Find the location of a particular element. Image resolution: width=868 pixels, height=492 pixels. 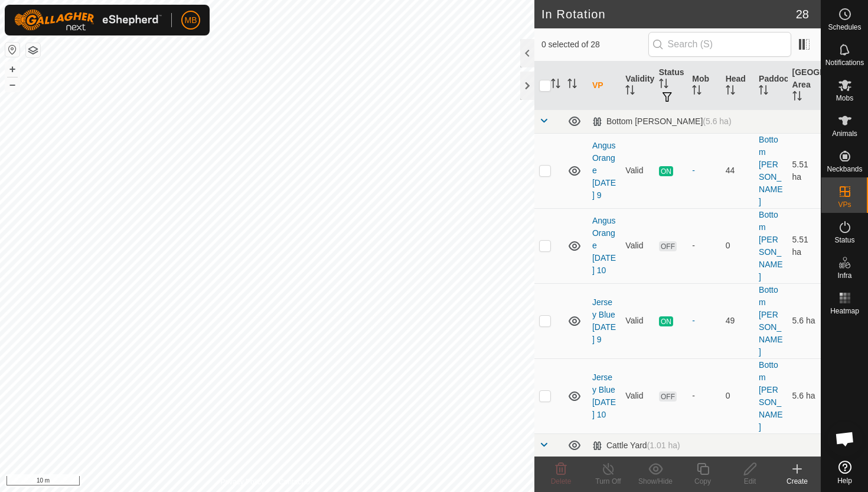

span: Neckbands is located at coordinates (845, 169).